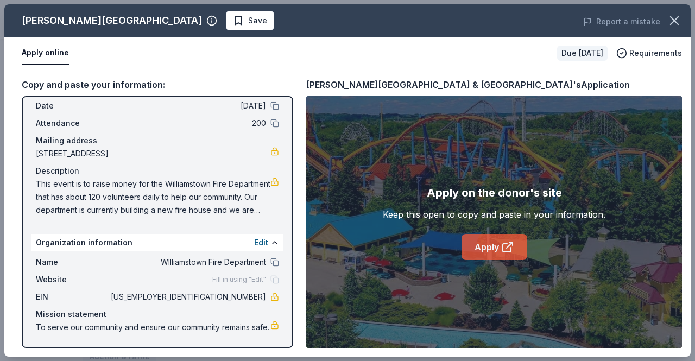 This screenshot has height=361, width=695. What do you see at coordinates (622, 22) in the screenshot?
I see `button: Report a mistake` at bounding box center [622, 22].